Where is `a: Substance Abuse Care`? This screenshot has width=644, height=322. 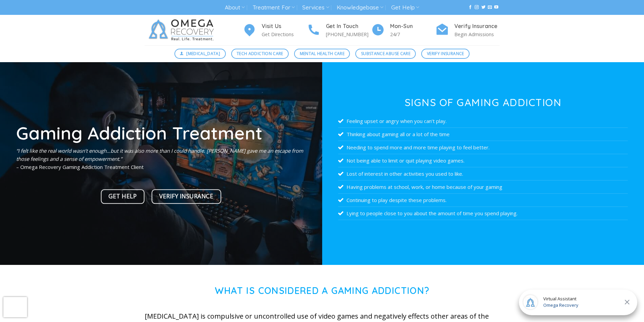 a: Substance Abuse Care is located at coordinates (385, 54).